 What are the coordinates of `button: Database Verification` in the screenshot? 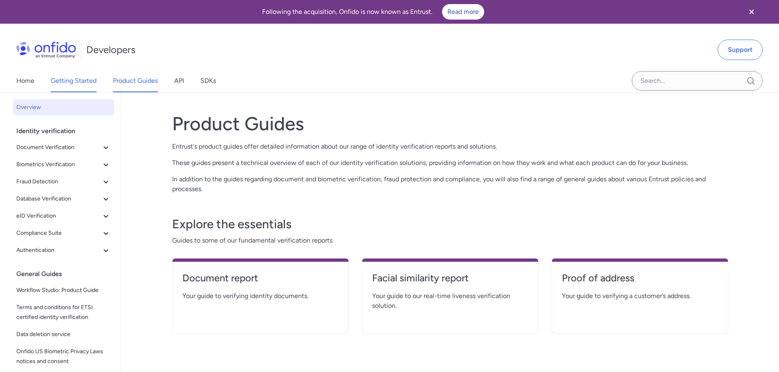 It's located at (63, 199).